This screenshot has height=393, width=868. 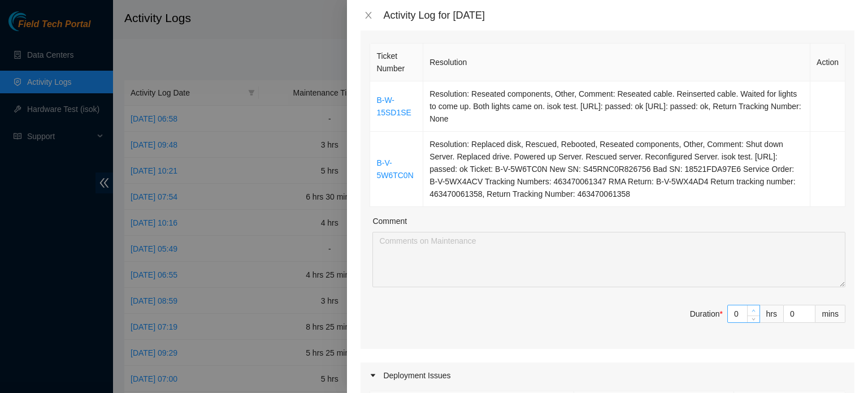 What do you see at coordinates (772, 314) in the screenshot?
I see `div: hrs` at bounding box center [772, 314].